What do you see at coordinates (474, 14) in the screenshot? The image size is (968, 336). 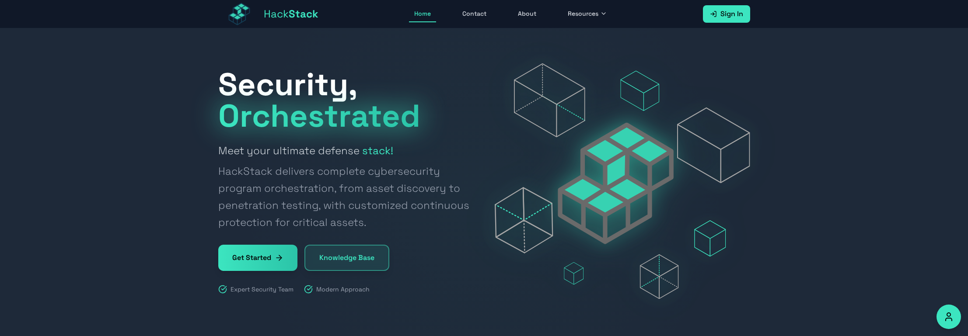 I see `a: Contact` at bounding box center [474, 14].